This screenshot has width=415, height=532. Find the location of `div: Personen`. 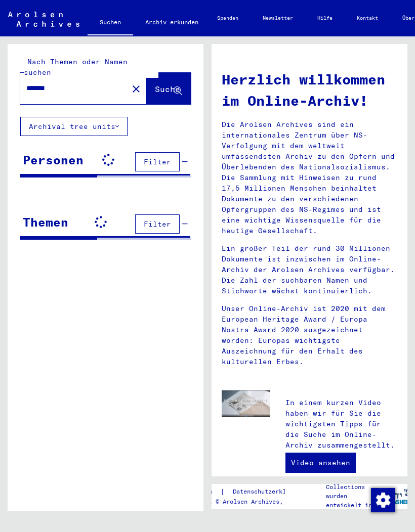

div: Personen is located at coordinates (53, 160).